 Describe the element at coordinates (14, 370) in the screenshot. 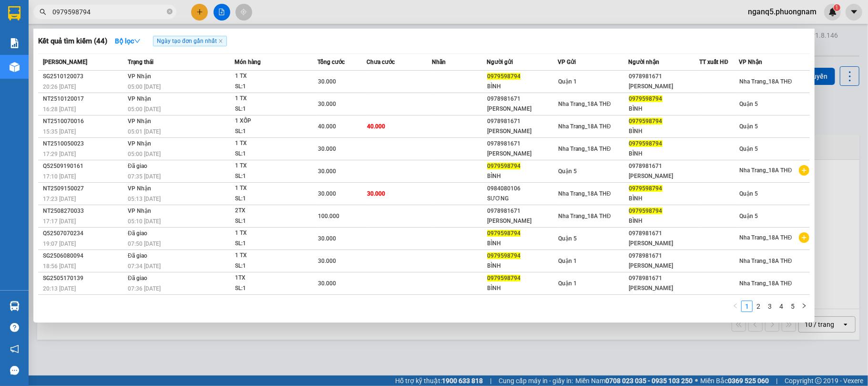

I see `span: message` at that location.